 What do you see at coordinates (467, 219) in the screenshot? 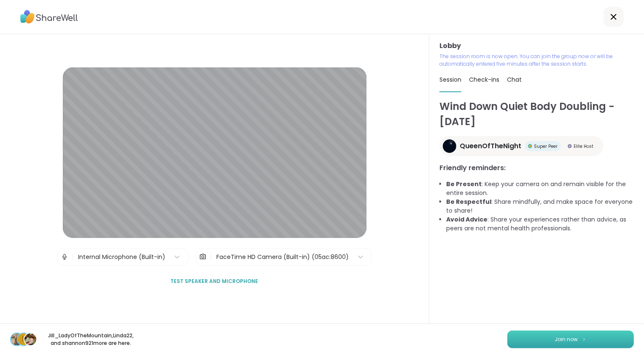
I see `b: Avoid Advice` at bounding box center [467, 219].